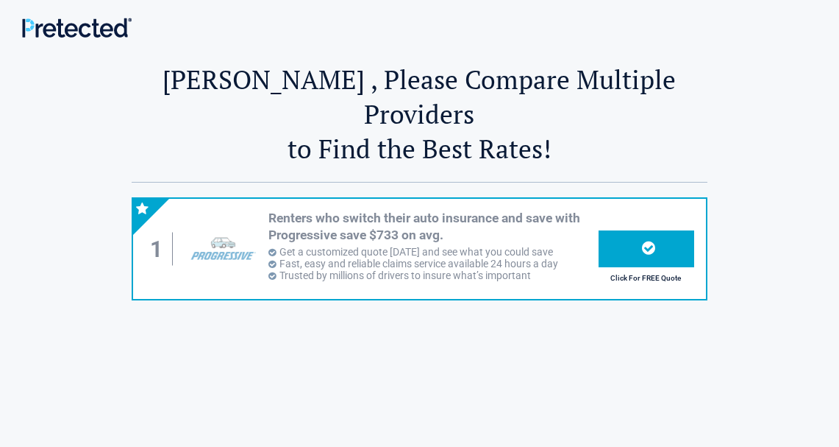 Image resolution: width=839 pixels, height=447 pixels. I want to click on li: Trusted by millions of drivers to insure what’s important, so click(433, 275).